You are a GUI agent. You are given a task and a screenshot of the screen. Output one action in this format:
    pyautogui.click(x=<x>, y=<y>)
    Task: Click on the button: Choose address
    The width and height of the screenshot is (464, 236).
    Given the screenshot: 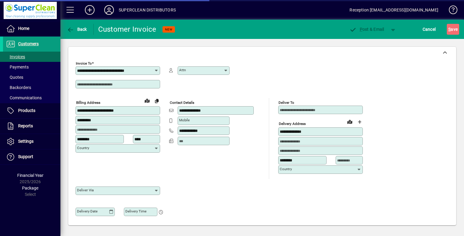 What is the action you would take?
    pyautogui.click(x=360, y=122)
    